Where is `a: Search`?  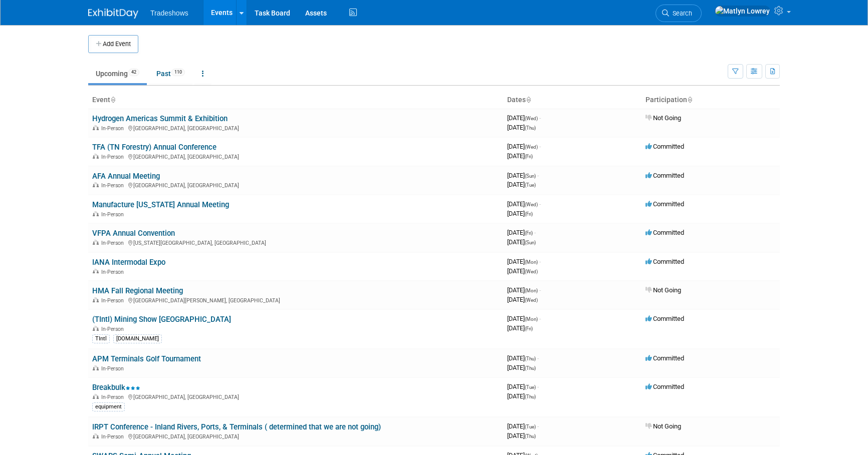
a: Search is located at coordinates (679, 13).